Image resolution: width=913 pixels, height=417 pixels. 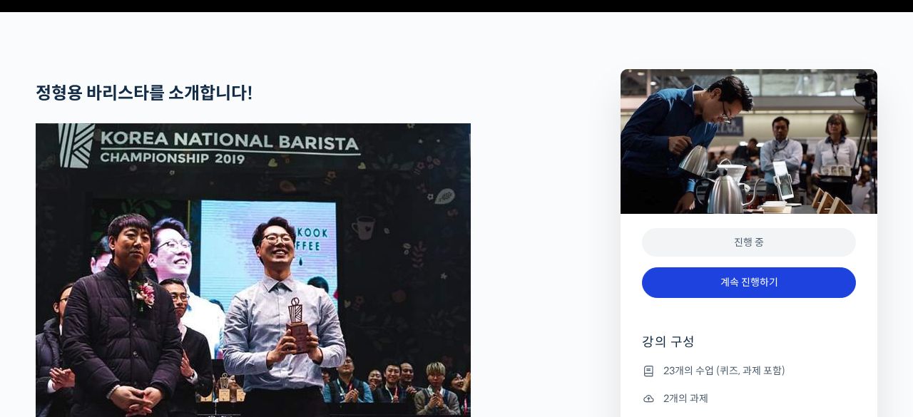 I want to click on a: 계속 진행하기, so click(x=749, y=282).